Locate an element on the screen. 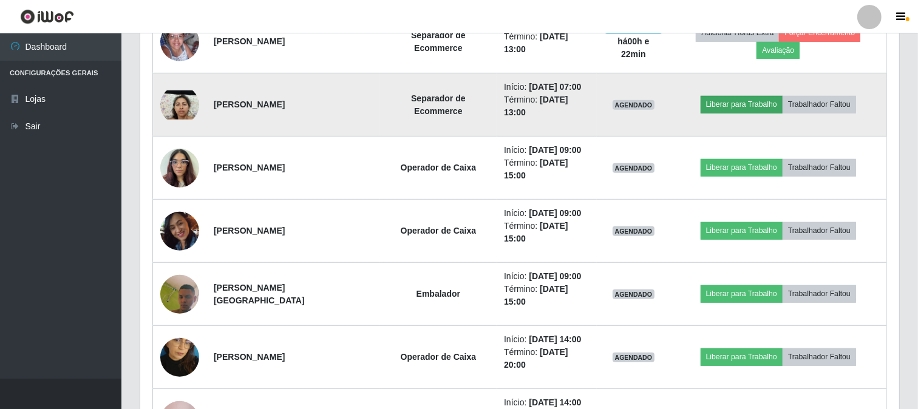  img: 1756822217860.jpeg is located at coordinates (180, 105).